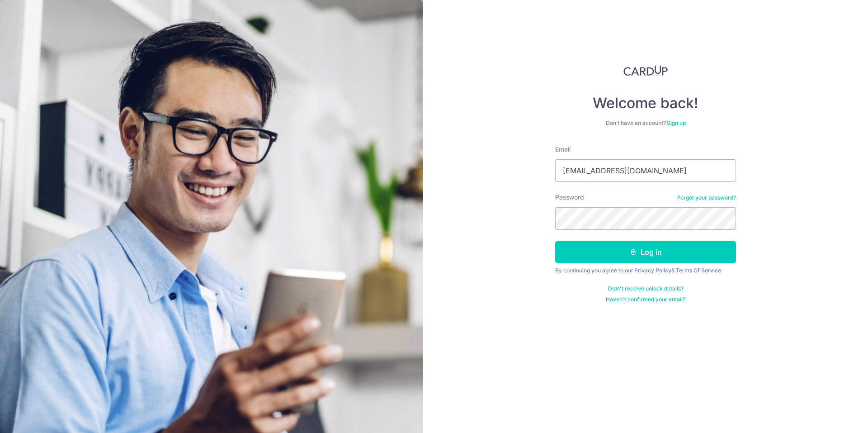 Image resolution: width=868 pixels, height=433 pixels. Describe the element at coordinates (676, 122) in the screenshot. I see `a: Sign up` at that location.